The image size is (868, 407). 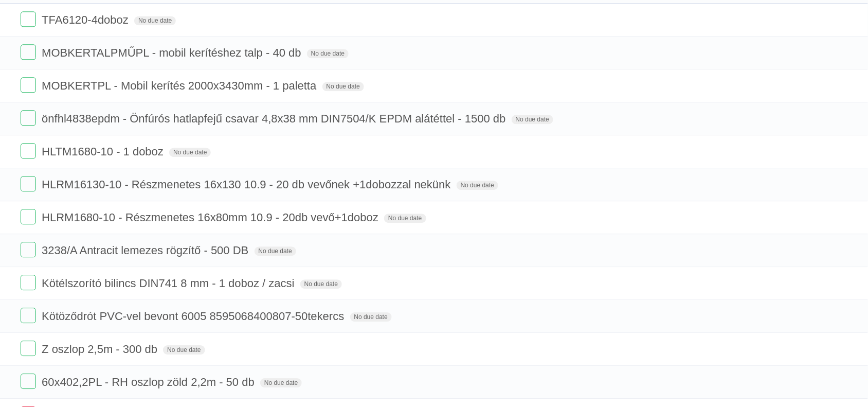 What do you see at coordinates (180, 86) in the screenshot?
I see `span: MOBKERTPL - Mobil kerítés 2000x3430mm - 1 paletta` at bounding box center [180, 86].